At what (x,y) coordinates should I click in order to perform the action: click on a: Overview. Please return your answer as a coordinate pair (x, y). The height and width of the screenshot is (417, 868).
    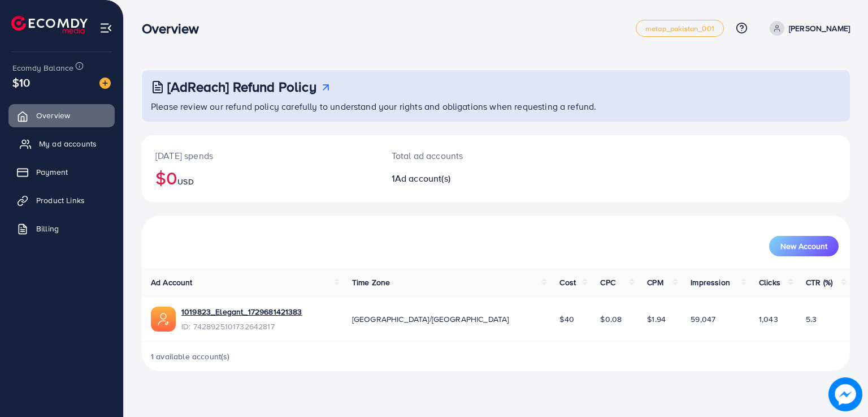
    Looking at the image, I should click on (62, 115).